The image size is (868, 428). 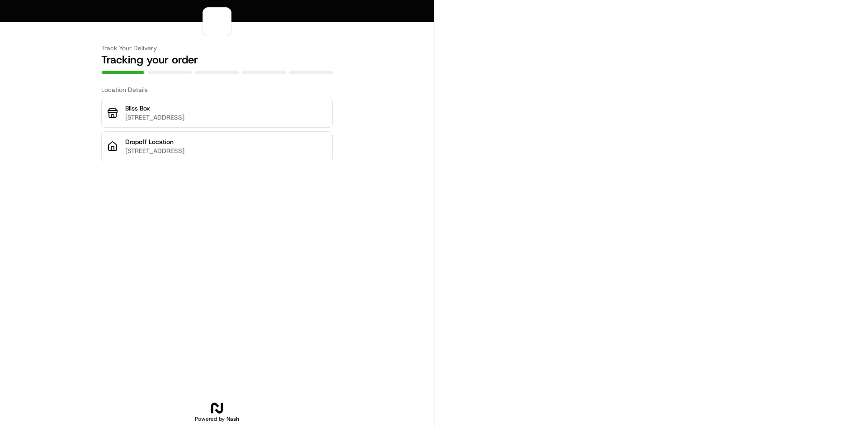 What do you see at coordinates (226, 142) in the screenshot?
I see `p: Dropoff Location` at bounding box center [226, 142].